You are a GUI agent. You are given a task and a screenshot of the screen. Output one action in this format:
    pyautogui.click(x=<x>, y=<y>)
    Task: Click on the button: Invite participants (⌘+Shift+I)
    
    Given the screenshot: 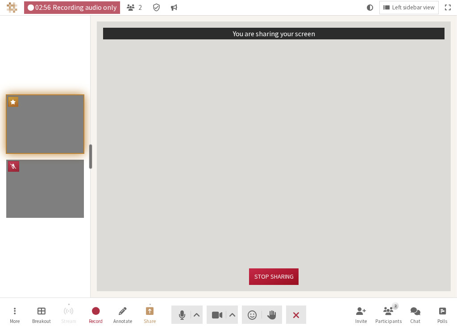 What is the action you would take?
    pyautogui.click(x=361, y=315)
    